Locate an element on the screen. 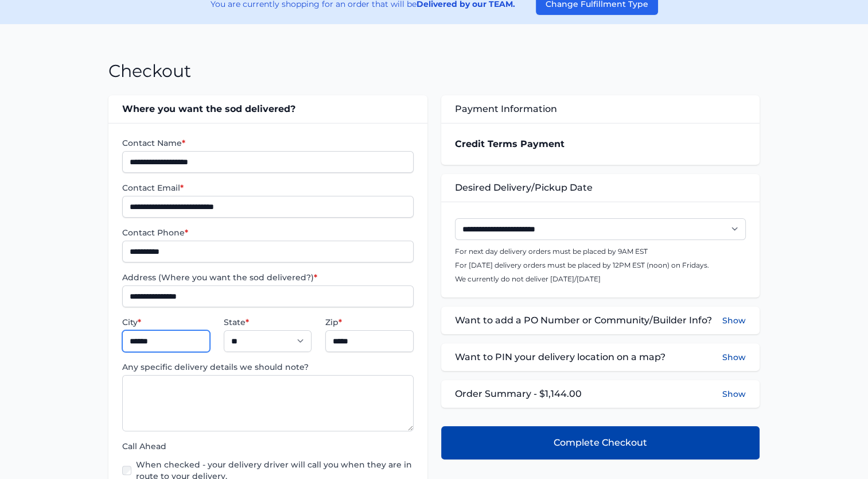 Image resolution: width=868 pixels, height=479 pixels. label: Contact Name is located at coordinates (267, 143).